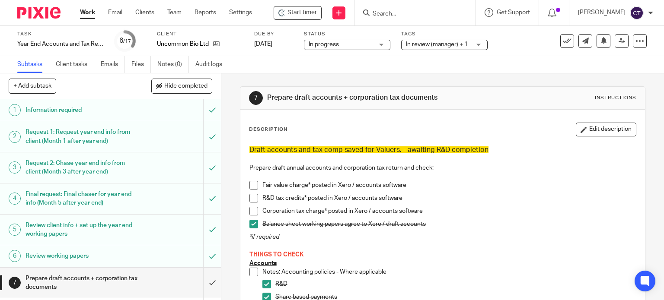 This screenshot has width=664, height=300. What do you see at coordinates (75, 64) in the screenshot?
I see `a: Client tasks` at bounding box center [75, 64].